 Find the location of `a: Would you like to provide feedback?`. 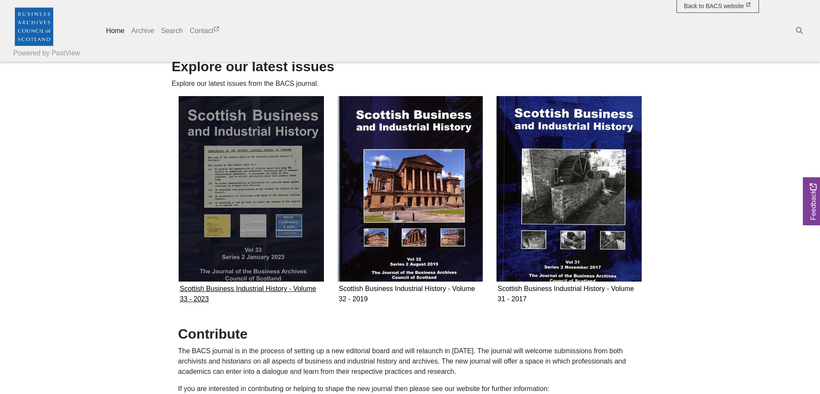

a: Would you like to provide feedback? is located at coordinates (811, 201).